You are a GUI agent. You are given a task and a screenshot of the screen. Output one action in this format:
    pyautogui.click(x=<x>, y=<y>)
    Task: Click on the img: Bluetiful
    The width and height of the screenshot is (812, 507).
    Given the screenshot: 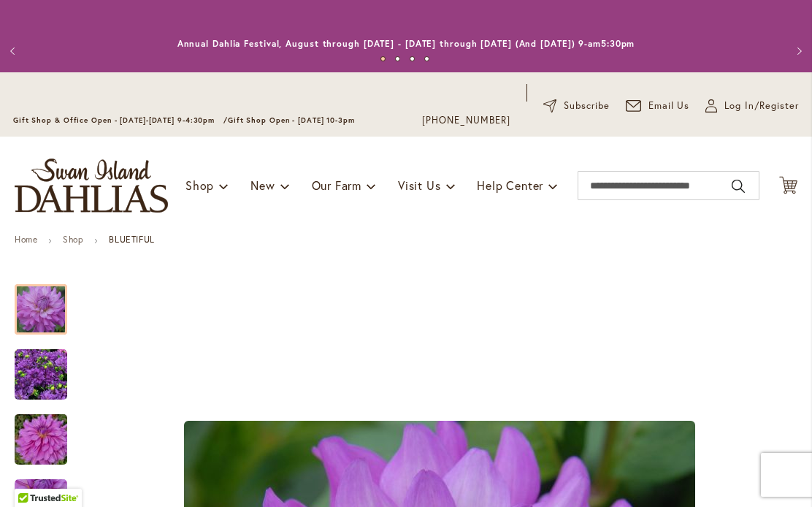 What is the action you would take?
    pyautogui.click(x=41, y=375)
    